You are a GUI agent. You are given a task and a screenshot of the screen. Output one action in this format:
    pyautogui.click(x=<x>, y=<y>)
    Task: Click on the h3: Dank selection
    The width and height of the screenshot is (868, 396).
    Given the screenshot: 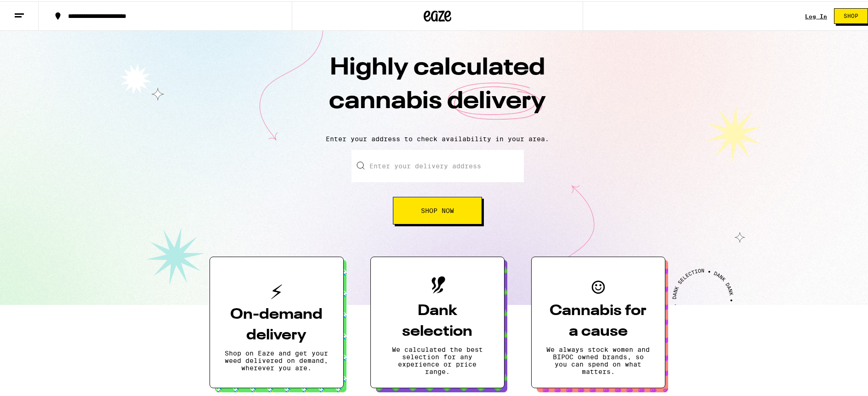 What is the action you would take?
    pyautogui.click(x=438, y=320)
    